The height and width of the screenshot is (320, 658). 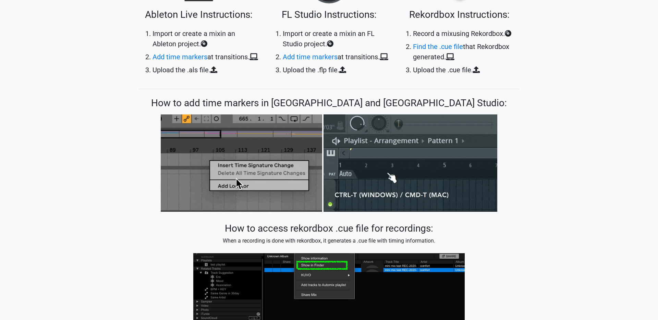 I want to click on strong: Upload the .als file, so click(x=181, y=70).